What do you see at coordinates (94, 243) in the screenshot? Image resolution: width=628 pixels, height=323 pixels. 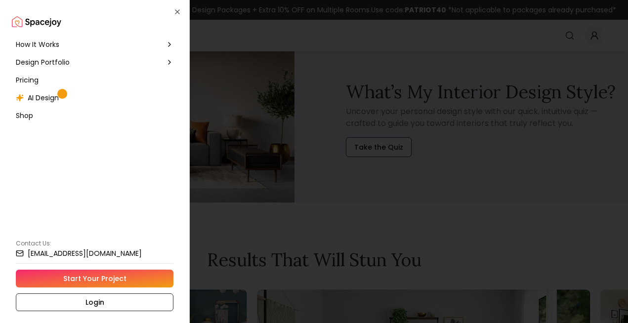 I see `p: Contact Us:` at bounding box center [94, 243].